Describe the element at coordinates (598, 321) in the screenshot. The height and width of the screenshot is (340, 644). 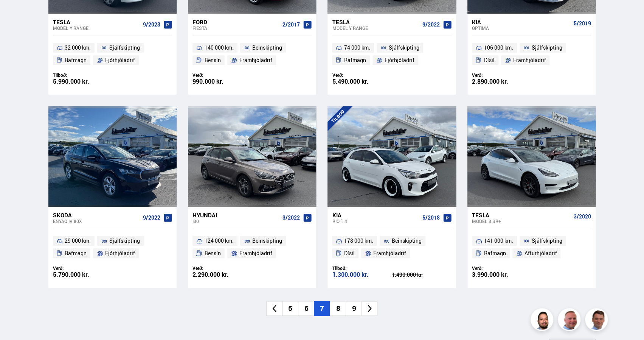
I see `img: FbJEzSuNWCJXmdc-.webp` at that location.